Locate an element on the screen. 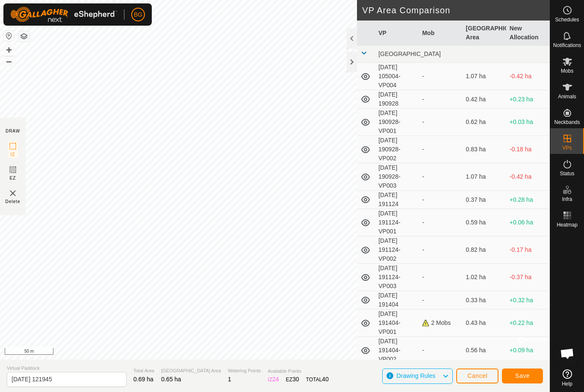 The image size is (584, 392). span: Delete is located at coordinates (13, 201).